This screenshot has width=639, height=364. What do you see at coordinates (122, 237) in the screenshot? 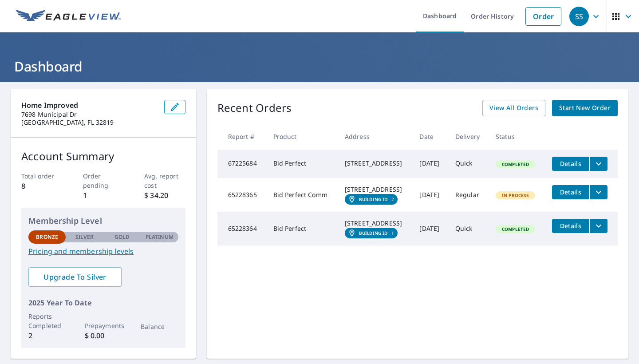
I see `p: Gold` at bounding box center [122, 237].